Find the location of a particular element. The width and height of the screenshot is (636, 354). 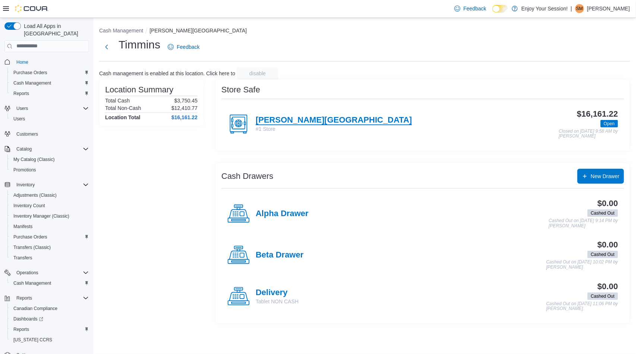

a: Manifests is located at coordinates (23, 227).